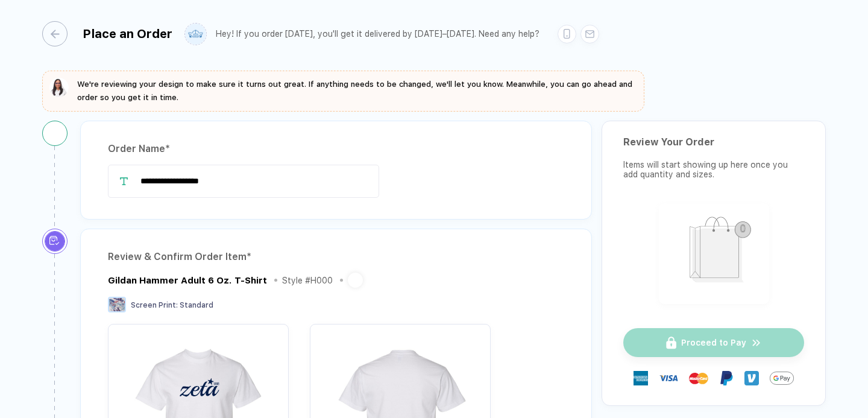 The width and height of the screenshot is (868, 418). Describe the element at coordinates (307, 280) in the screenshot. I see `div: Style # H000` at that location.